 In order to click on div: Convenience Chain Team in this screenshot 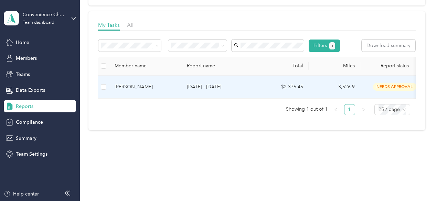, I will do `click(44, 14)`.